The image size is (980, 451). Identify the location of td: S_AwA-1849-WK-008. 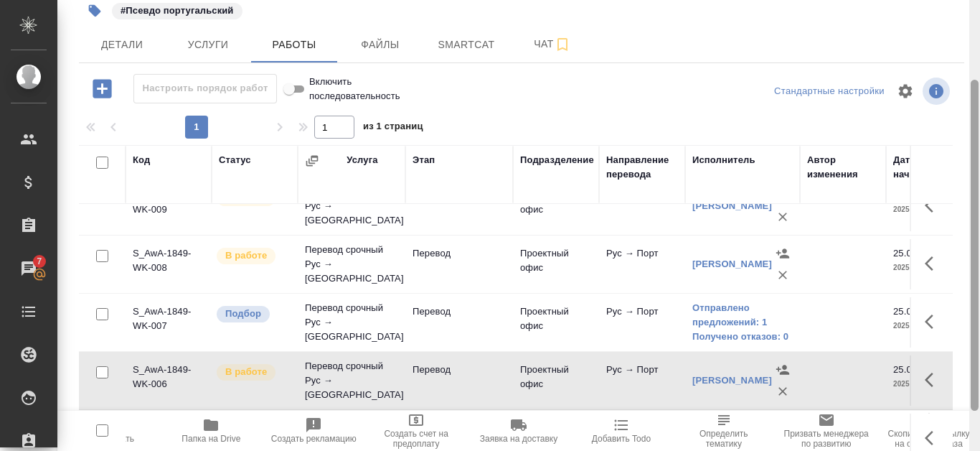
(169, 264).